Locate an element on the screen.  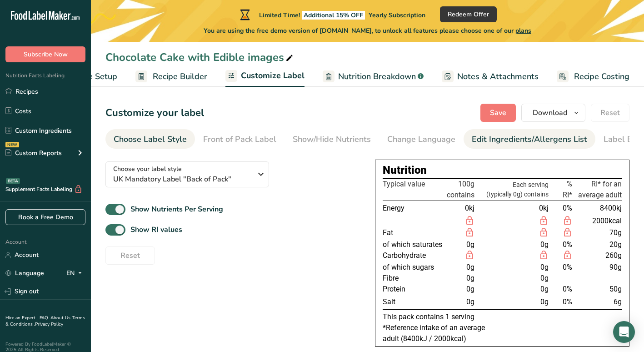
td: Salt is located at coordinates (414, 302).